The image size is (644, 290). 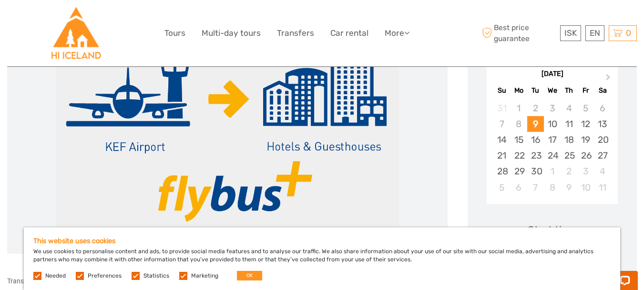 What do you see at coordinates (585, 155) in the screenshot?
I see `div: Choose Friday, September 26th, 2025` at bounding box center [585, 155].